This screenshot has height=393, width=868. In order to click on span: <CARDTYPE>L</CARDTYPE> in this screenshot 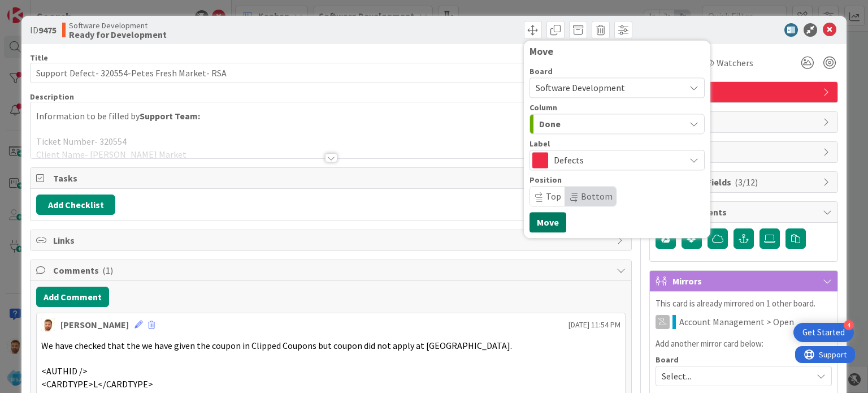, I will do `click(97, 384)`.